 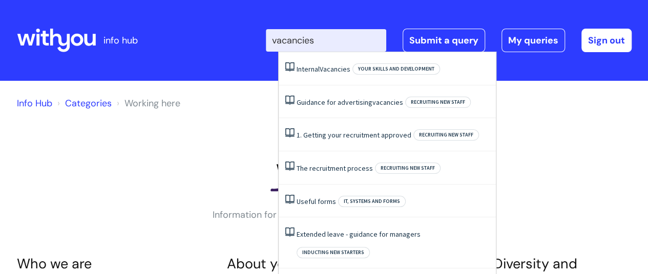 What do you see at coordinates (334, 168) in the screenshot?
I see `a: The recruitment process` at bounding box center [334, 168].